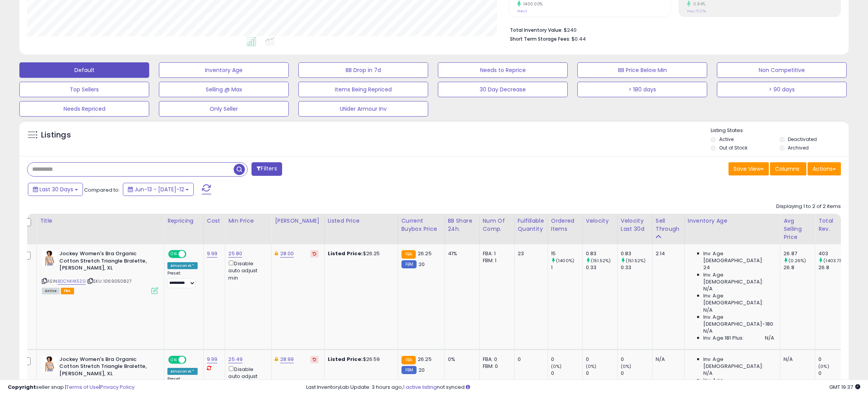  What do you see at coordinates (102, 190) in the screenshot?
I see `span: Compared to:` at bounding box center [102, 190].